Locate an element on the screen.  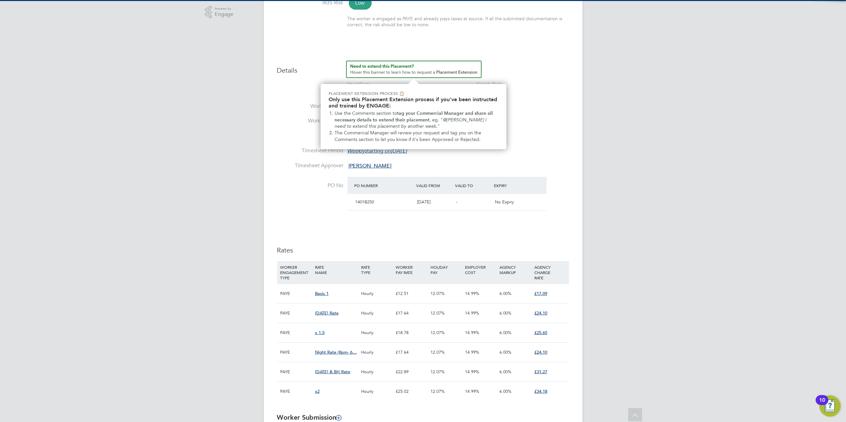
div: Valid To is located at coordinates (473, 186).